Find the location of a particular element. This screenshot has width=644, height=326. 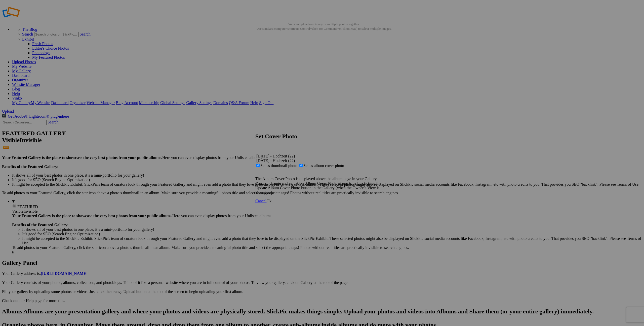

span: Set as thumbnail photo is located at coordinates (279, 165).